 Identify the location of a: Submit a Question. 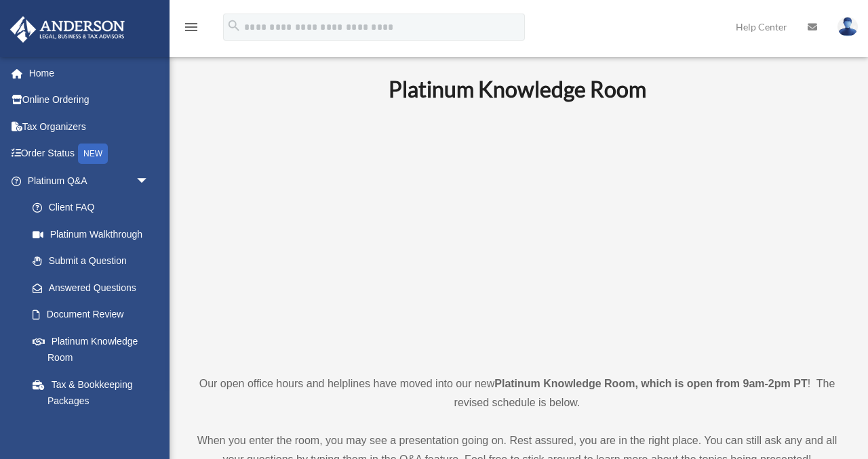
(94, 261).